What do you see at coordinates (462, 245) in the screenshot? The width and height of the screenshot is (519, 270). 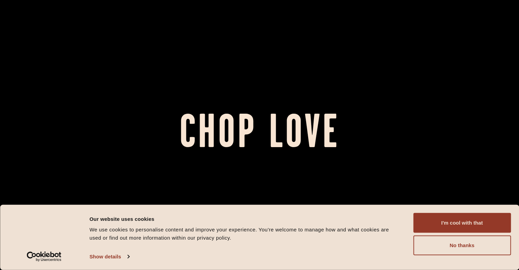 I see `button: No thanks` at bounding box center [462, 245].